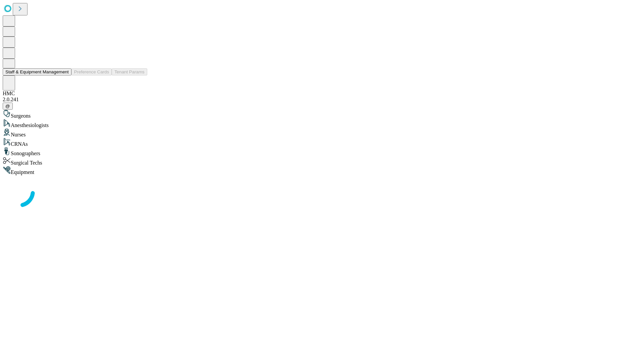  I want to click on div: Anesthesiologists, so click(322, 124).